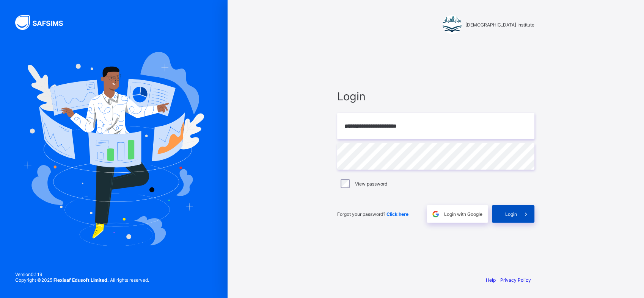  Describe the element at coordinates (463, 214) in the screenshot. I see `span: Login with Google` at that location.